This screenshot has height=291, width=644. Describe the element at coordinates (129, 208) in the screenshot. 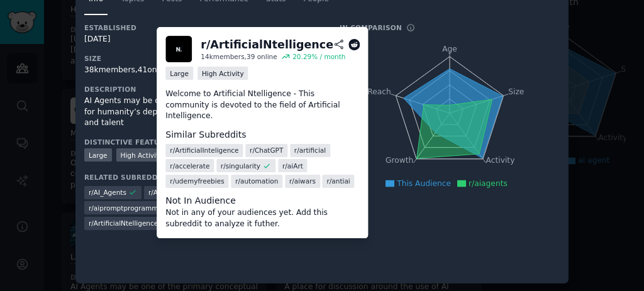

I see `span: r/ aipromptprogramming` at that location.